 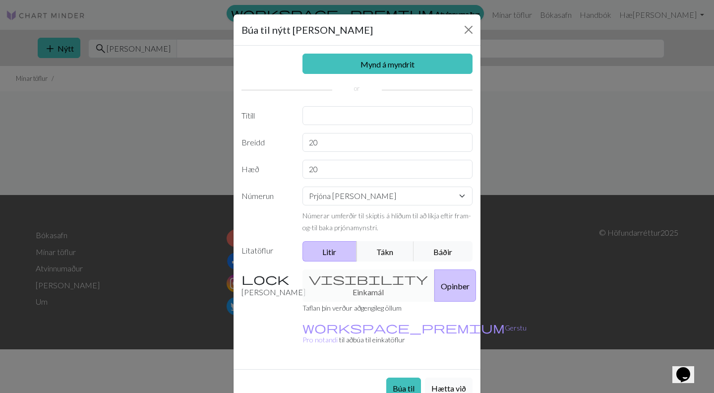 What do you see at coordinates (443, 251) in the screenshot?
I see `button: Báðir` at bounding box center [443, 251].